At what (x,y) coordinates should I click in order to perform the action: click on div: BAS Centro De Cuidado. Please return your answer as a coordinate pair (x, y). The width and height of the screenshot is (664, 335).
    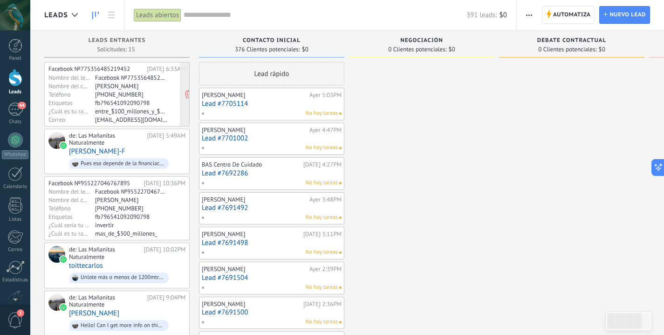
    Looking at the image, I should click on (251, 165).